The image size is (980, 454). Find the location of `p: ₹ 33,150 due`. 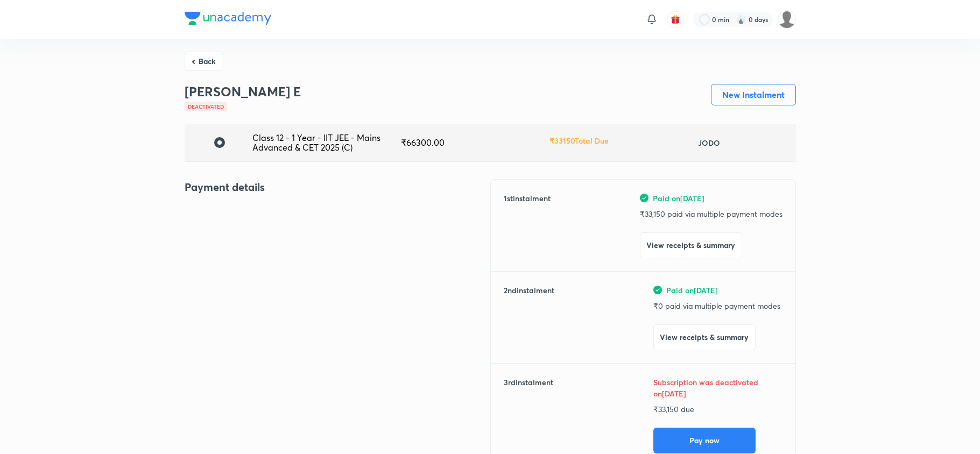

p: ₹ 33,150 due is located at coordinates (718, 409).